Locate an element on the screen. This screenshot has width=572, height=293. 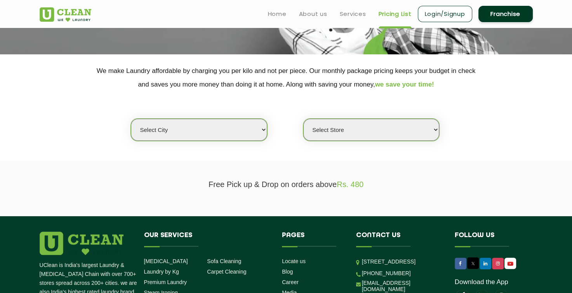
h4: Our Services is located at coordinates (207, 239).